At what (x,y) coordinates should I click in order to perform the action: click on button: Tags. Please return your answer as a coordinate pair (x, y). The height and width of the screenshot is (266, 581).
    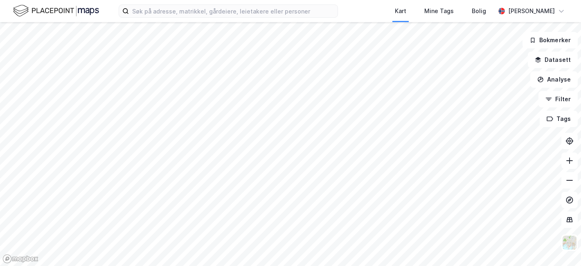
    Looking at the image, I should click on (559, 119).